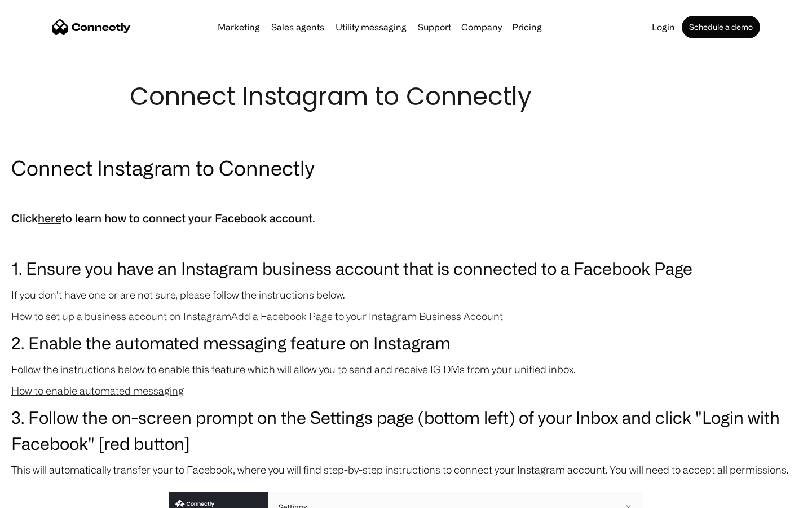 This screenshot has height=508, width=812. I want to click on p: Follow the instructions below to enable this feature which will allow you to send and receive IG ..., so click(406, 369).